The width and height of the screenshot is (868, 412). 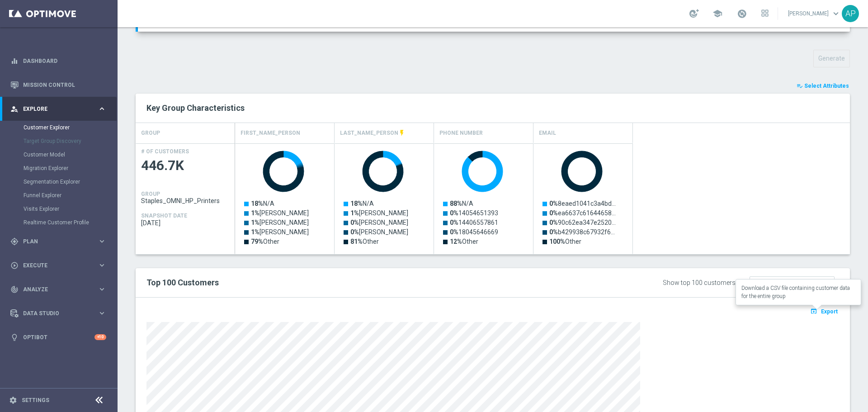 What do you see at coordinates (151, 133) in the screenshot?
I see `h4: GROUP` at bounding box center [151, 133].